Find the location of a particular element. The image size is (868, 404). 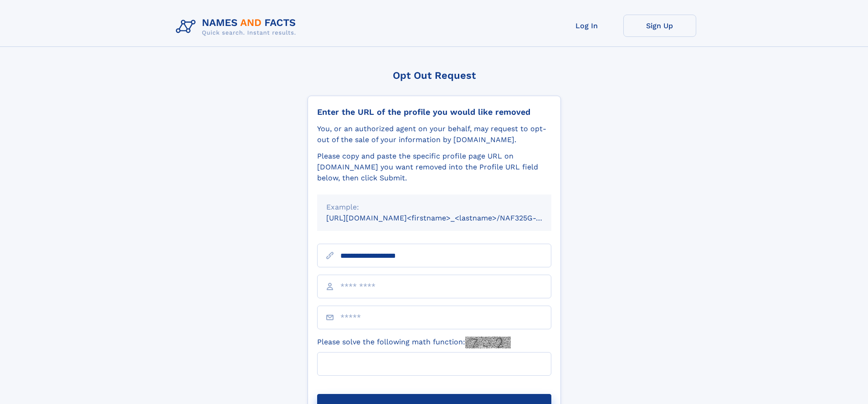

a: Sign Up is located at coordinates (660, 26).